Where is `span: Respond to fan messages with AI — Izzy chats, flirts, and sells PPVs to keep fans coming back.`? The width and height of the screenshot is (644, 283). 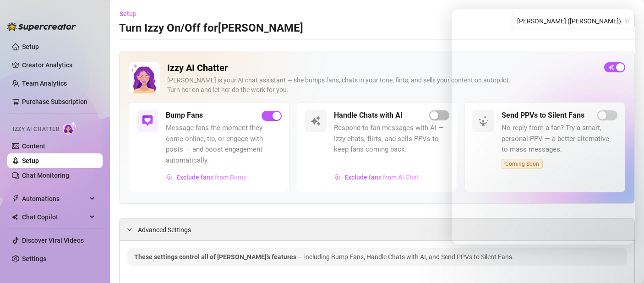
span: Respond to fan messages with AI — Izzy chats, flirts, and sells PPVs to keep fans coming back. is located at coordinates (392, 139).